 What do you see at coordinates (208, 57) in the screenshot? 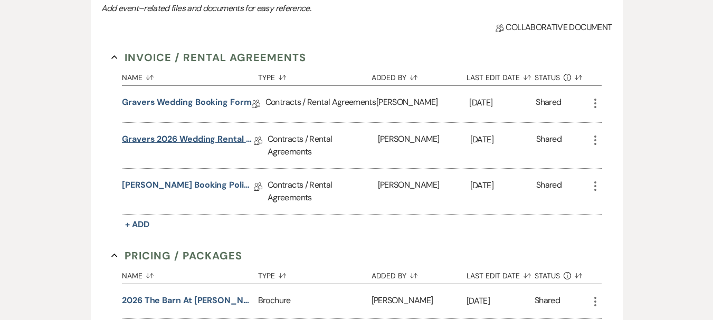
I see `button: Invoice / Rental Agreements` at bounding box center [208, 57].